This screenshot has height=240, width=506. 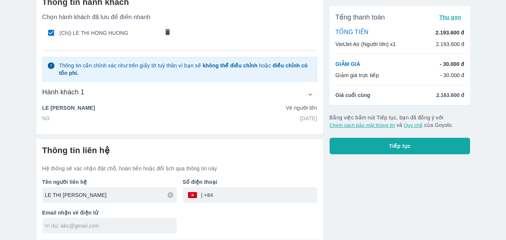 I want to click on input: Ví dụ: NGUYEN VAN A, so click(x=111, y=195).